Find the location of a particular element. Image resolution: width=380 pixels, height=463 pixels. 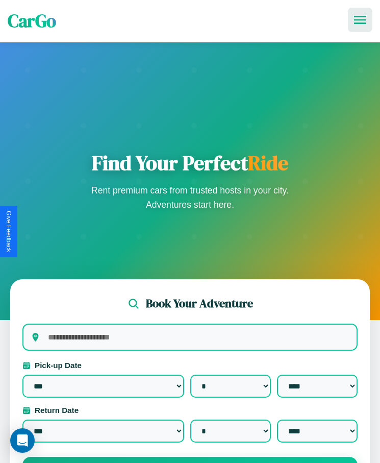

div: Give Feedback is located at coordinates (9, 231).